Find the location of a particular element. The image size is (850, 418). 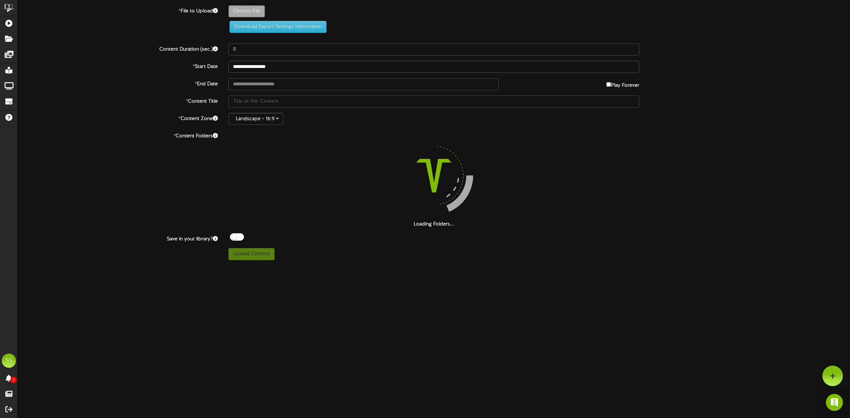

label: Content Title is located at coordinates (118, 100).